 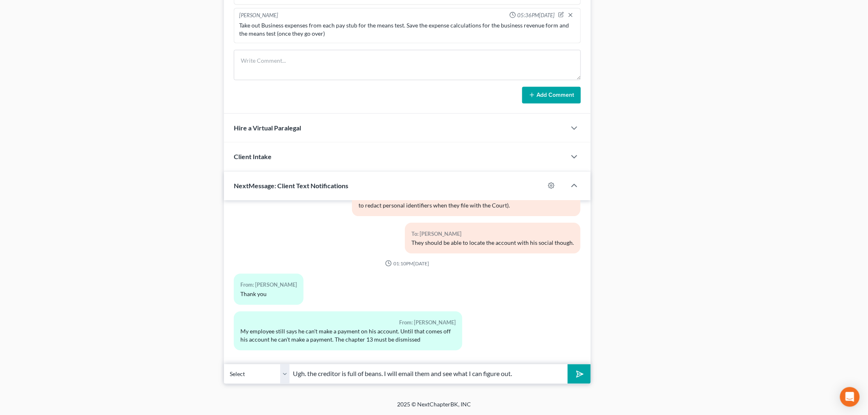 I want to click on div: Open Intercom Messenger, so click(x=850, y=397).